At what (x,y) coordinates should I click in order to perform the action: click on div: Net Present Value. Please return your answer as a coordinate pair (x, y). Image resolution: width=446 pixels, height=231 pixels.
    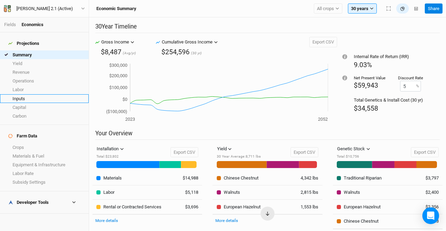
    Looking at the image, I should click on (370, 78).